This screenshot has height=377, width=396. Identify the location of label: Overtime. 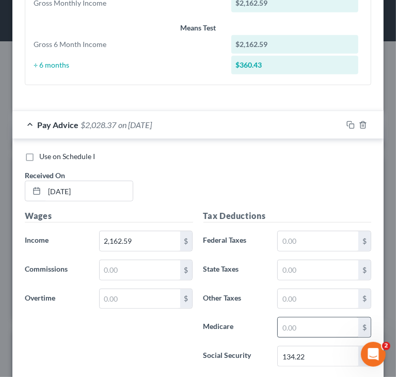
(57, 299).